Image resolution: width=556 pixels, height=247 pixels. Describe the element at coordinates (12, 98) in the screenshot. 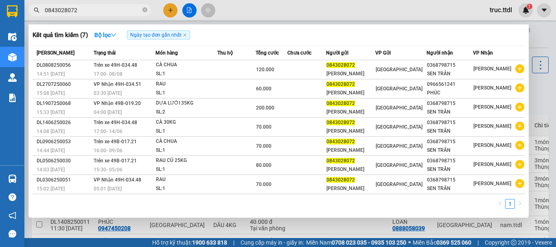

I see `img: solution-icon` at that location.